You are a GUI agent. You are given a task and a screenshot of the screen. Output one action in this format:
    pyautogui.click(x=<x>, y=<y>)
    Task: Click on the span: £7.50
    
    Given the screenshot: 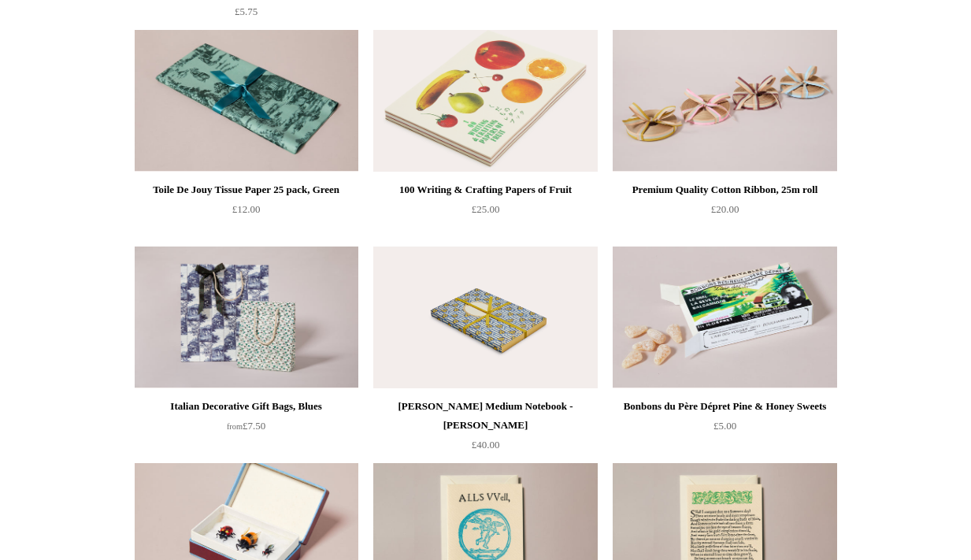 What is the action you would take?
    pyautogui.click(x=246, y=425)
    